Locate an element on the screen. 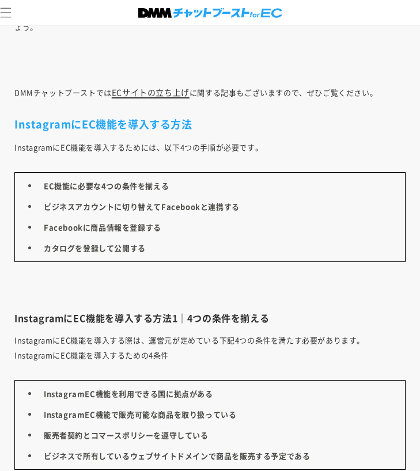 The width and height of the screenshot is (420, 471). p: DMMチャットブーストでは に関する記事もございますので、ぜひご覧ください。 is located at coordinates (210, 92).